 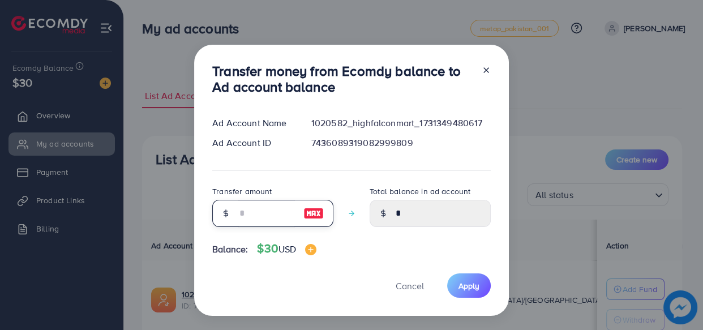 I want to click on div: Ad Account ID, so click(x=252, y=143).